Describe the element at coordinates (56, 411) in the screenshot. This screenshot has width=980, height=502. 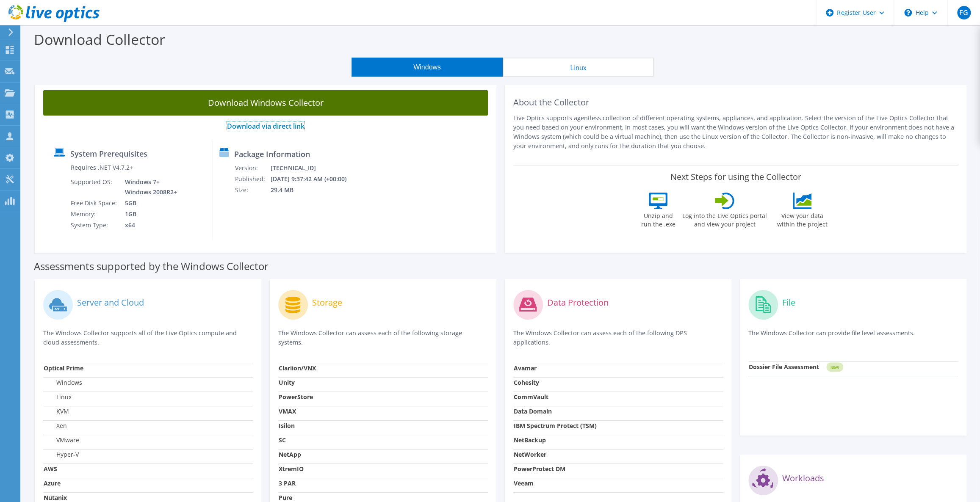
I see `label: KVM` at that location.